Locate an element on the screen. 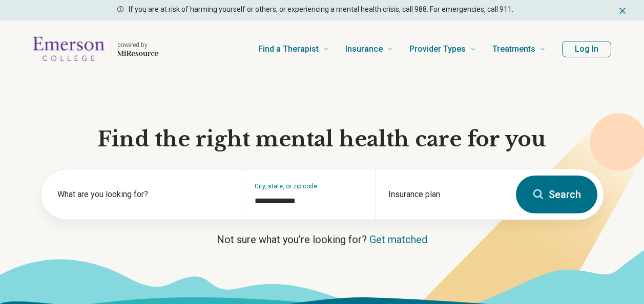  label: What are you looking for? is located at coordinates (143, 195).